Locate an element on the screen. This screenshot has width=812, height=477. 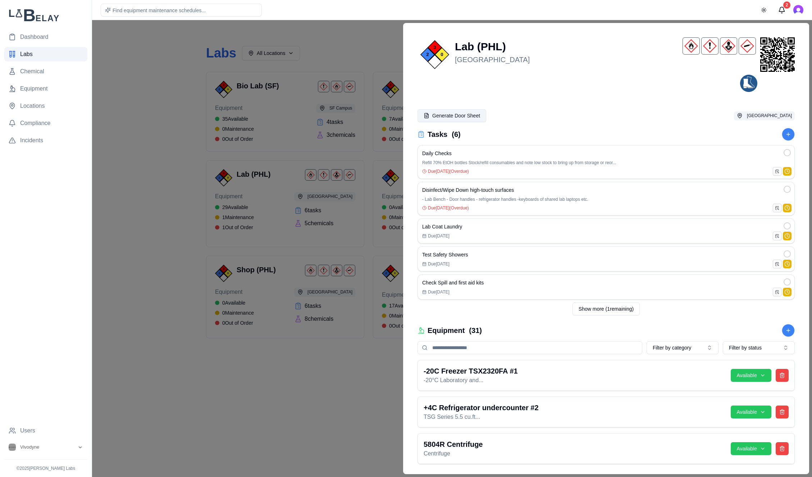
span: Find equipment maintenance schedules... is located at coordinates (159, 10).